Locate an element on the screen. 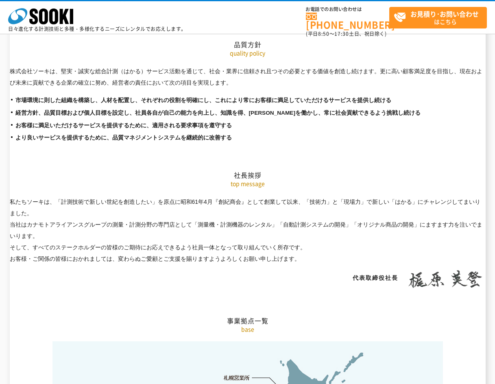 The image size is (495, 384). a: お見積り･お問い合わせはこちら is located at coordinates (438, 17).